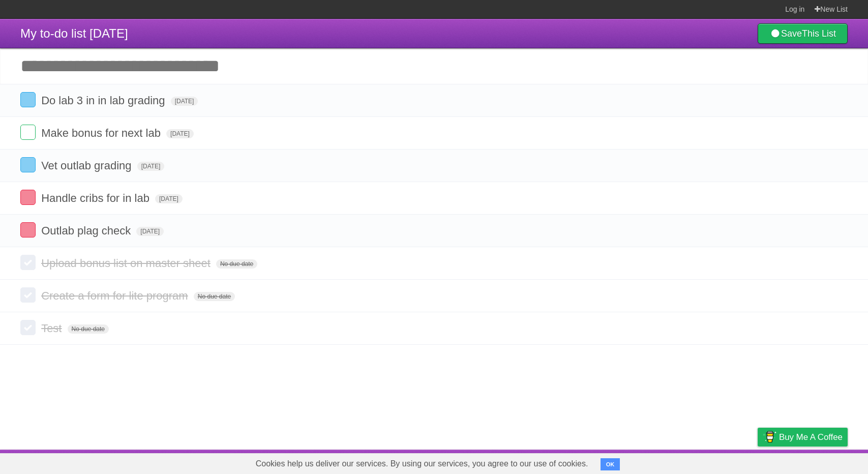 This screenshot has height=474, width=868. Describe the element at coordinates (116, 295) in the screenshot. I see `span: Create a form for lite program` at that location.